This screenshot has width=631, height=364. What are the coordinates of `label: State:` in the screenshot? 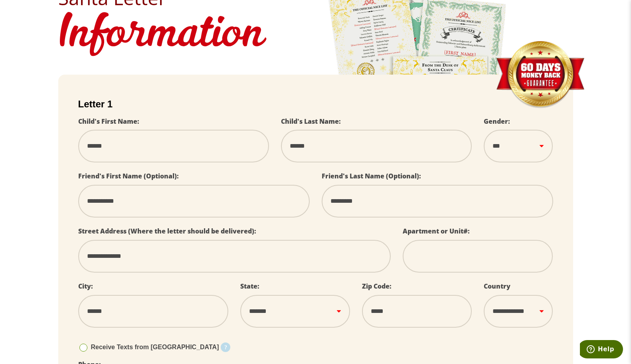 It's located at (250, 287).